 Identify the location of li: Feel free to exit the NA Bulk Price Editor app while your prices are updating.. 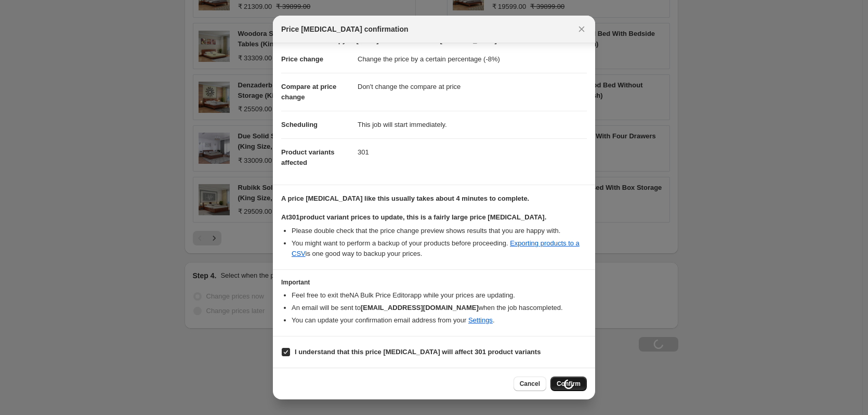
(439, 295).